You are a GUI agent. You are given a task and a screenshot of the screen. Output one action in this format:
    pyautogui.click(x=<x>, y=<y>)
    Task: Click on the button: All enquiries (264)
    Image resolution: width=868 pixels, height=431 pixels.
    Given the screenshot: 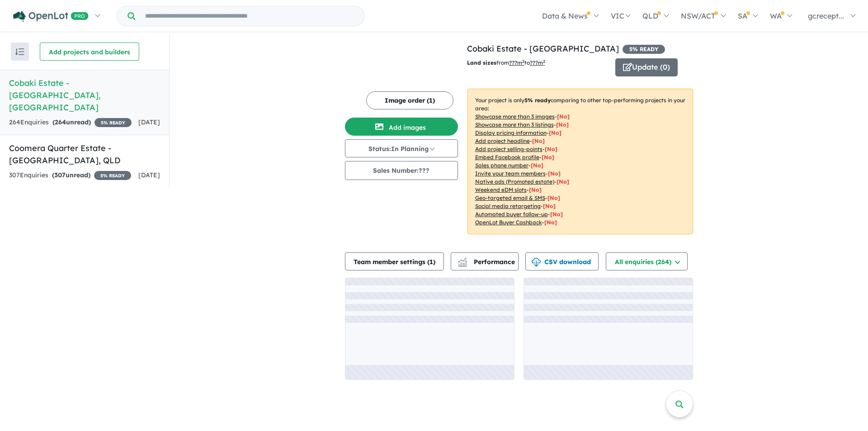 What is the action you would take?
    pyautogui.click(x=646, y=261)
    